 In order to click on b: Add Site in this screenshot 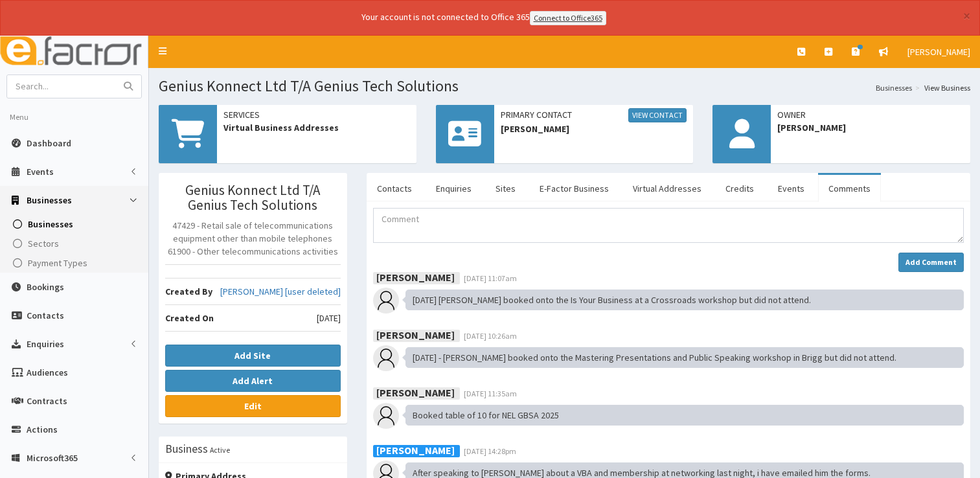, I will do `click(252, 356)`.